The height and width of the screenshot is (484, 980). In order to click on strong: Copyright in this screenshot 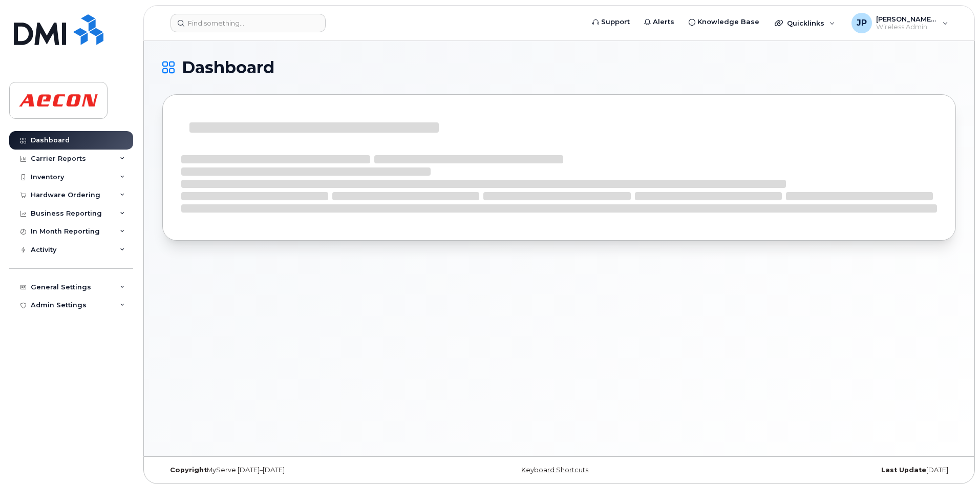, I will do `click(188, 470)`.